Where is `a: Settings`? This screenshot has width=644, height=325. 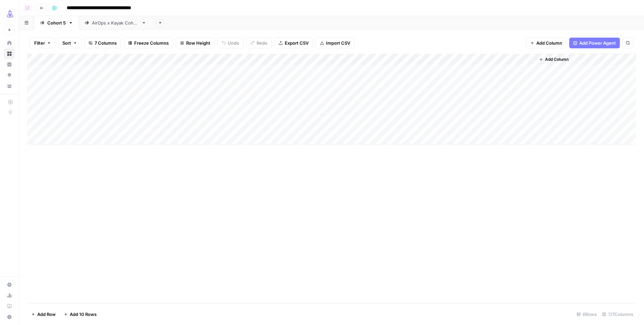 a: Settings is located at coordinates (9, 285).